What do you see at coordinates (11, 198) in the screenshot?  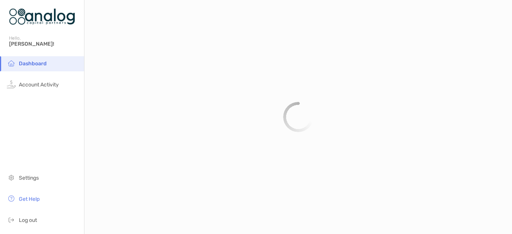 I see `img: get-help icon` at bounding box center [11, 198].